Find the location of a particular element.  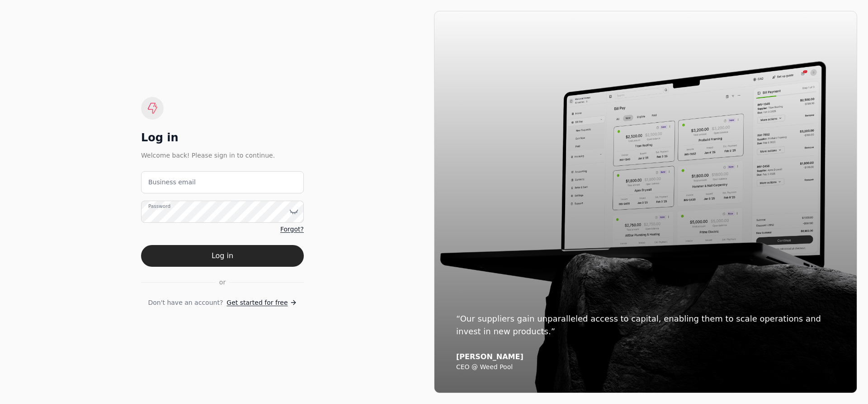

div: Welcome back! Please sign in to continue. is located at coordinates (223, 155).